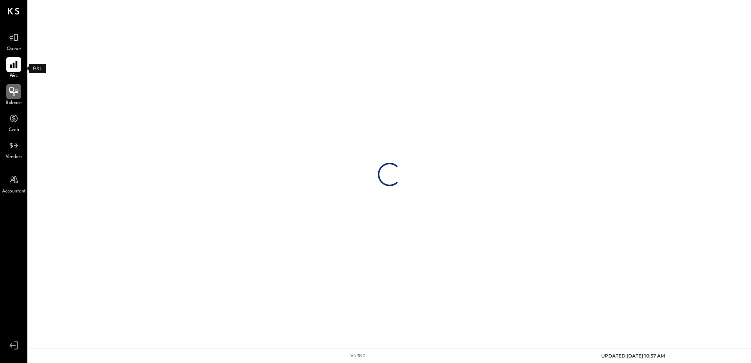  Describe the element at coordinates (14, 68) in the screenshot. I see `a: P&L` at that location.